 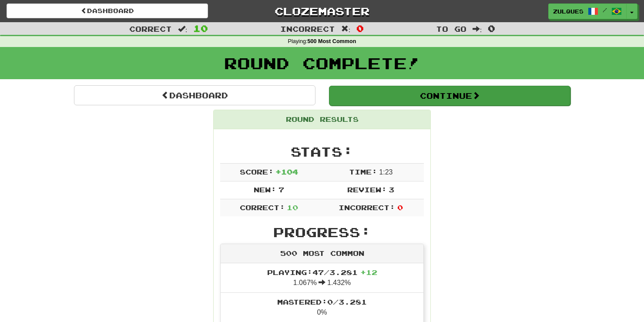 I want to click on span: To go, so click(x=451, y=29).